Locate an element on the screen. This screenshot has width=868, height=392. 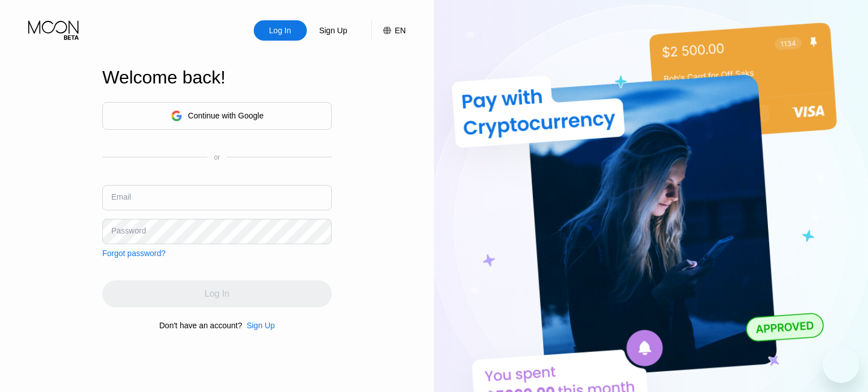
div: Email is located at coordinates (121, 197).